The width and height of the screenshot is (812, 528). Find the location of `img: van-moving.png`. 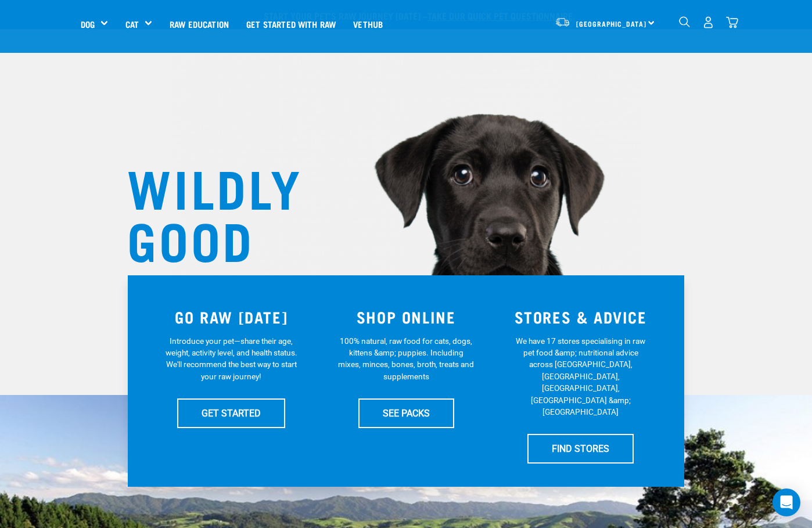

img: van-moving.png is located at coordinates (562, 22).